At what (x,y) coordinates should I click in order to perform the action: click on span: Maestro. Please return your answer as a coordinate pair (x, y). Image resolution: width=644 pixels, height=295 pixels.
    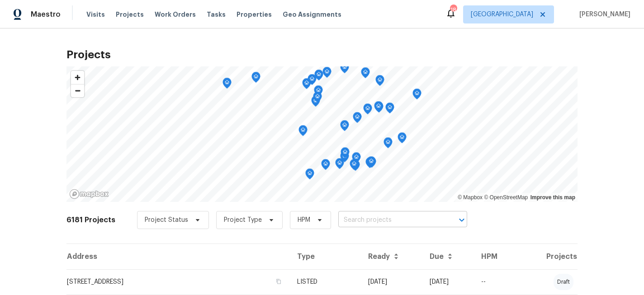
    Looking at the image, I should click on (46, 14).